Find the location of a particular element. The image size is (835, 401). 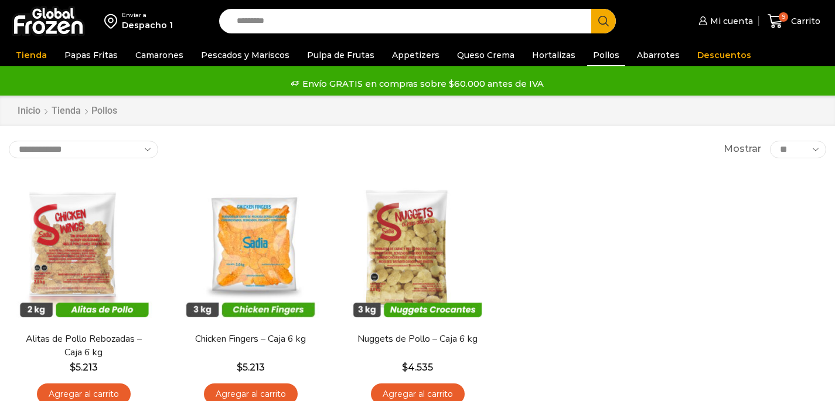

a: Hortalizas is located at coordinates (554, 55).